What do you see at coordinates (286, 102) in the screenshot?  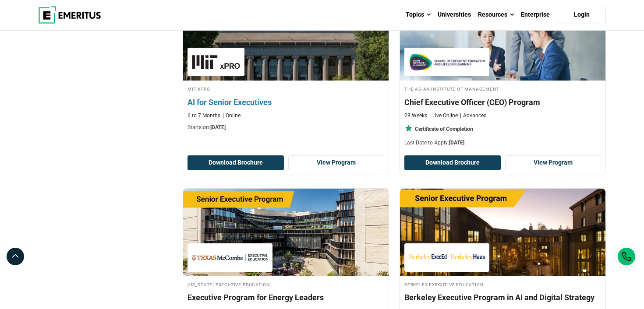 I see `h4: AI for Senior Executives` at bounding box center [286, 102].